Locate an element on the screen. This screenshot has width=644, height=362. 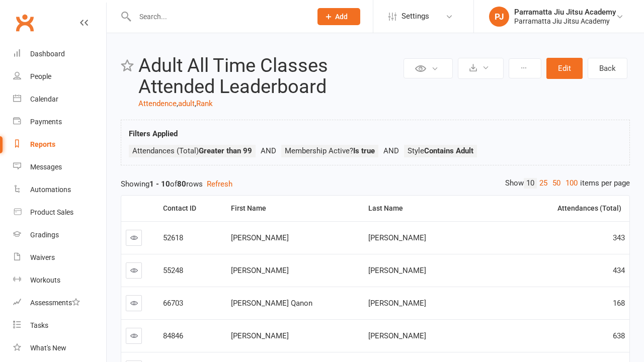
span: Add is located at coordinates (341, 17).